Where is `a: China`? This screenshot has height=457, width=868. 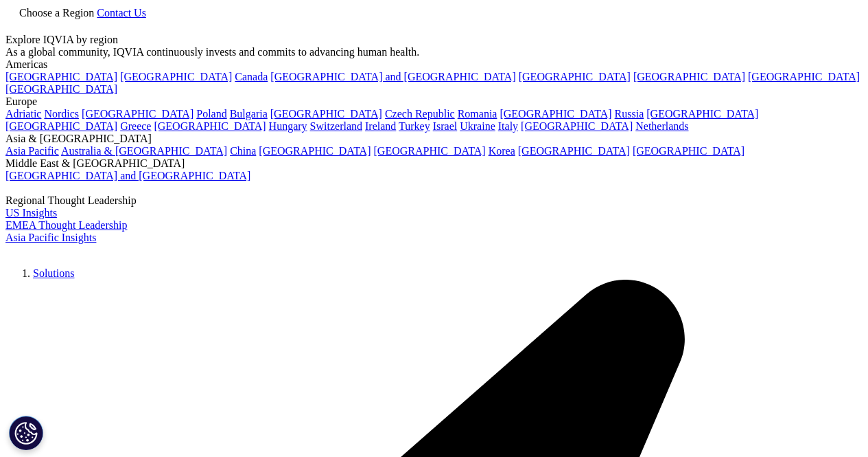
a: China is located at coordinates (243, 151).